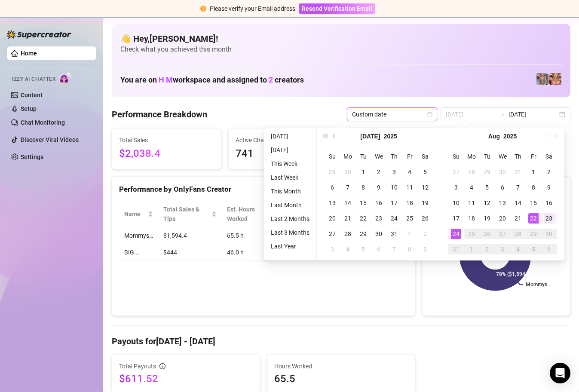  What do you see at coordinates (138, 366) in the screenshot?
I see `span: Total Payouts` at bounding box center [138, 366].